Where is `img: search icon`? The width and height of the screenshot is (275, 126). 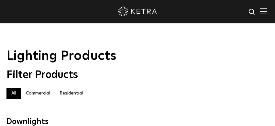
img: search icon is located at coordinates (252, 12).